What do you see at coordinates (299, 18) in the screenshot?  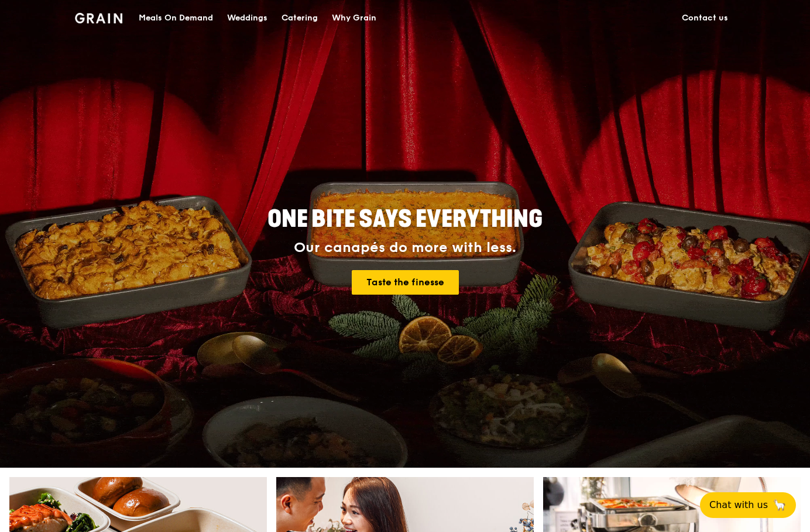 I see `a: Catering` at bounding box center [299, 18].